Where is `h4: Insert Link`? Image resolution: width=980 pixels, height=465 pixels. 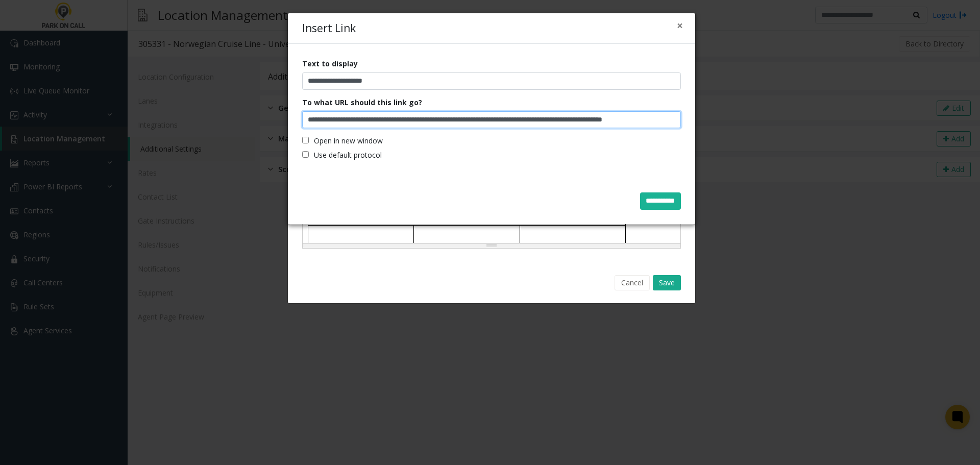
h4: Insert Link is located at coordinates (329, 29).